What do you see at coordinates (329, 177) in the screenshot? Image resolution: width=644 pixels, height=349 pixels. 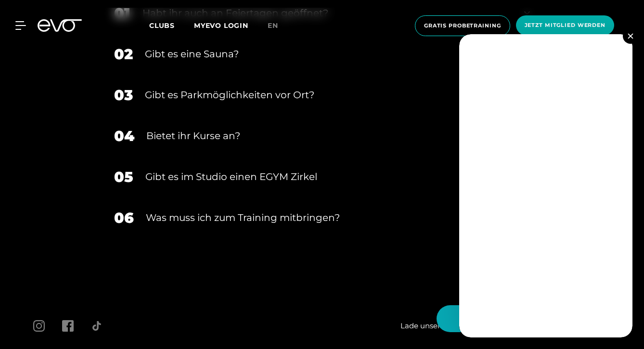 I see `div: Gibt es im Studio einen EGYM Zirkel` at bounding box center [329, 177].